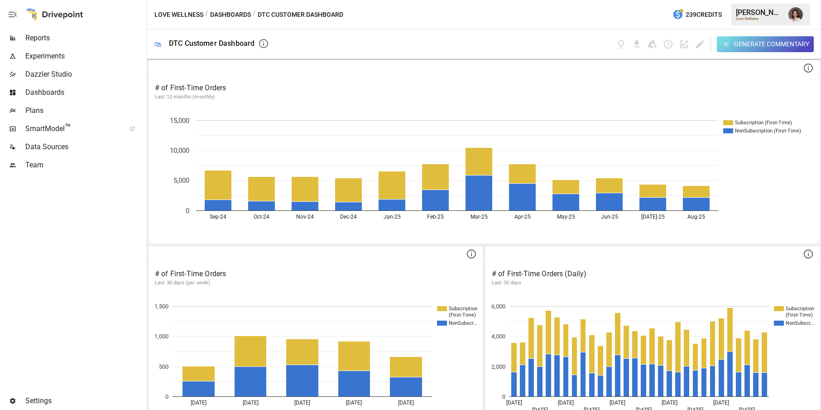 The width and height of the screenshot is (821, 410). What do you see at coordinates (700, 44) in the screenshot?
I see `button: Edit dashboard` at bounding box center [700, 44].